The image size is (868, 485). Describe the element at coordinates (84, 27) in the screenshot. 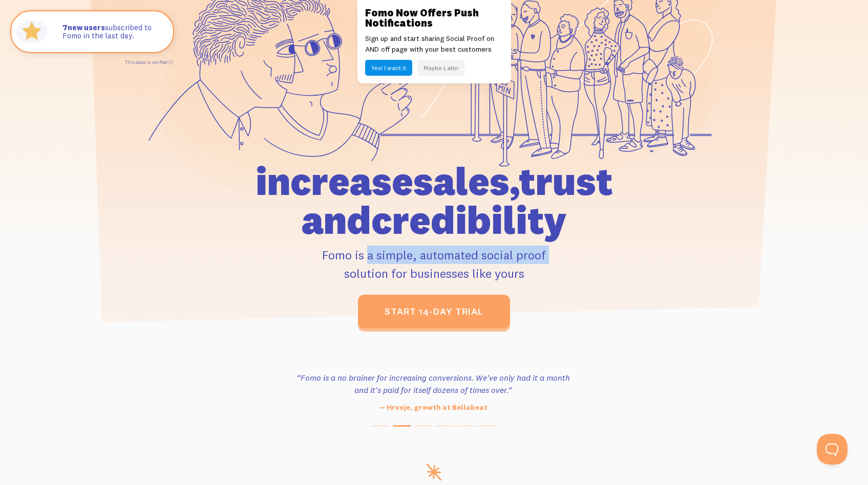

I see `strong: new users` at that location.